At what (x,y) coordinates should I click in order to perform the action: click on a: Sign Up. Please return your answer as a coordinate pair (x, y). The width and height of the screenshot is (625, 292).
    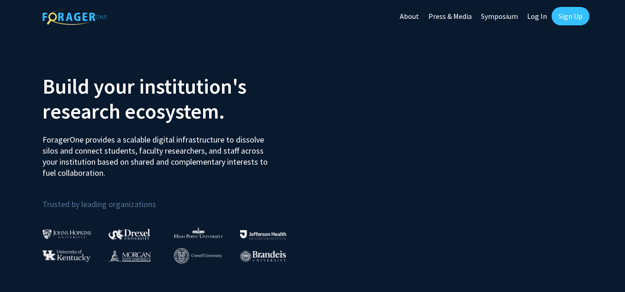
    Looking at the image, I should click on (571, 16).